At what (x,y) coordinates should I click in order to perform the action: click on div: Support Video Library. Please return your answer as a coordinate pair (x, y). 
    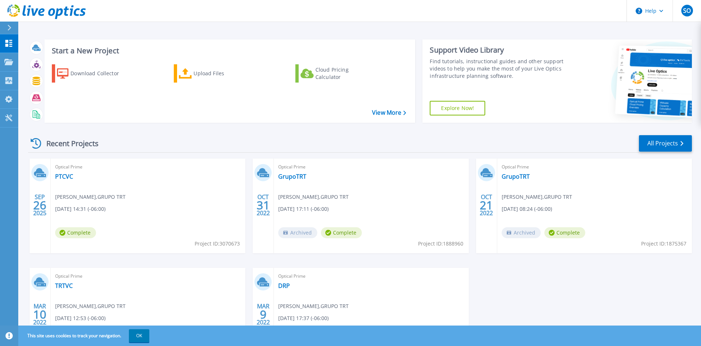
    Looking at the image, I should click on (498, 50).